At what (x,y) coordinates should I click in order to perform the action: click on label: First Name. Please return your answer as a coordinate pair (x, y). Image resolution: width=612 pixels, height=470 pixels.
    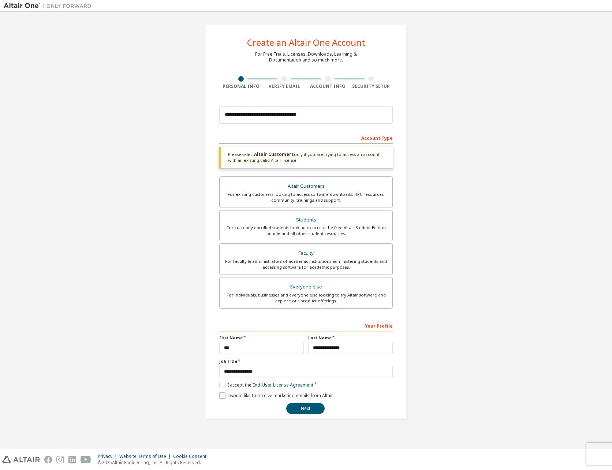
    Looking at the image, I should click on (261, 338).